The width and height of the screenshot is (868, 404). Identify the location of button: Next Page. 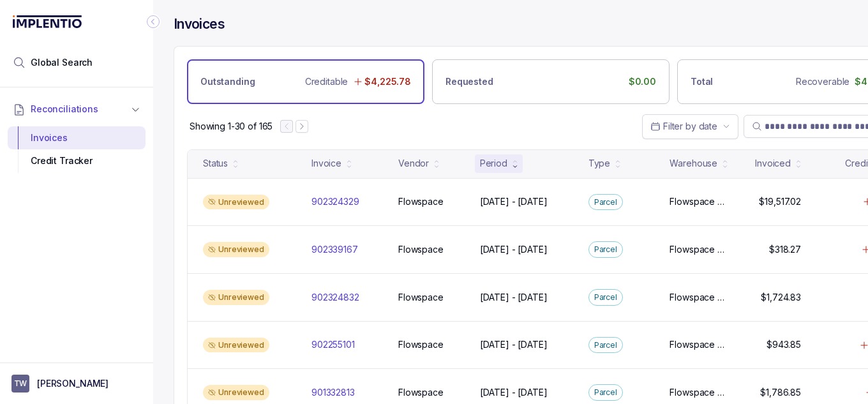
(302, 126).